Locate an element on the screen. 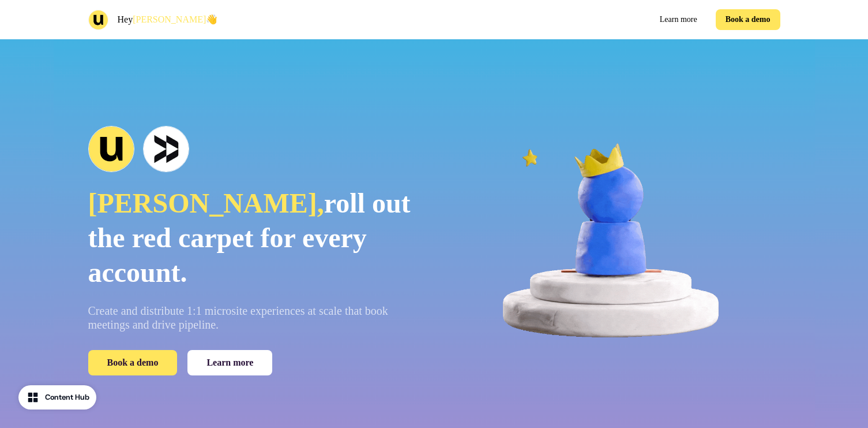 This screenshot has width=868, height=428. button: Content Hub is located at coordinates (57, 397).